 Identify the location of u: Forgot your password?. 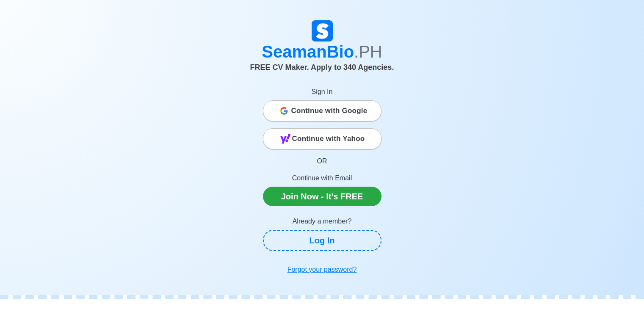
(322, 269).